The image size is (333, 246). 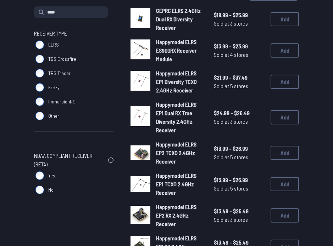 What do you see at coordinates (176, 184) in the screenshot?
I see `span: Happymodel ELRS EP1 TCXO 2.4GHz Receiver` at bounding box center [176, 184].